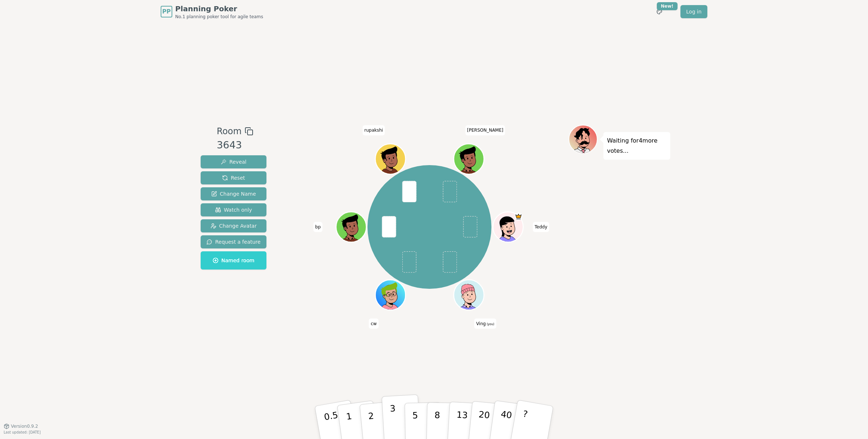 The height and width of the screenshot is (439, 868). Describe the element at coordinates (469, 295) in the screenshot. I see `button: Click to change your avatar` at that location.